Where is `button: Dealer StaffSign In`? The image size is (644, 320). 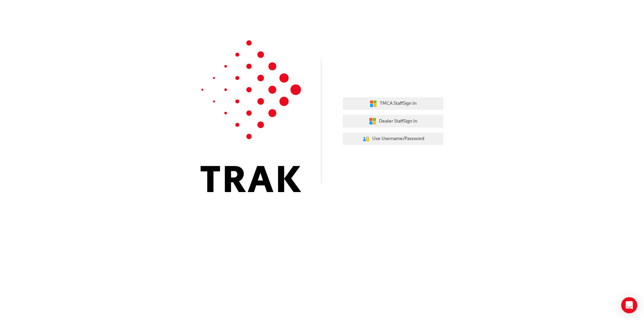 button: Dealer StaffSign In is located at coordinates (393, 121).